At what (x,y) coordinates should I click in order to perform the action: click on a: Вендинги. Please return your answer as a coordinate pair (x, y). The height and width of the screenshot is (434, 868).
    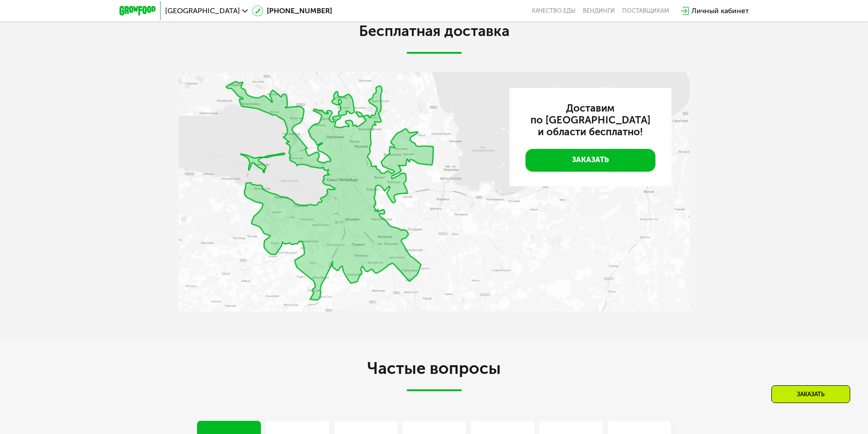
    Looking at the image, I should click on (599, 11).